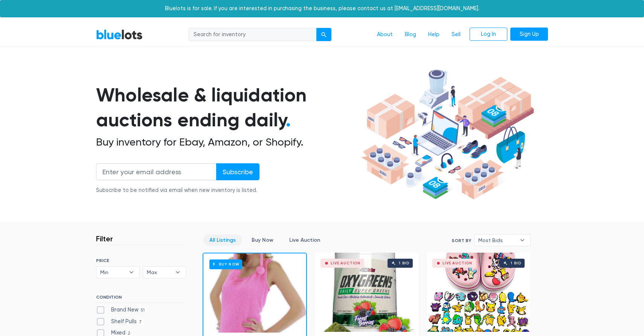  I want to click on a: All Listings, so click(223, 239).